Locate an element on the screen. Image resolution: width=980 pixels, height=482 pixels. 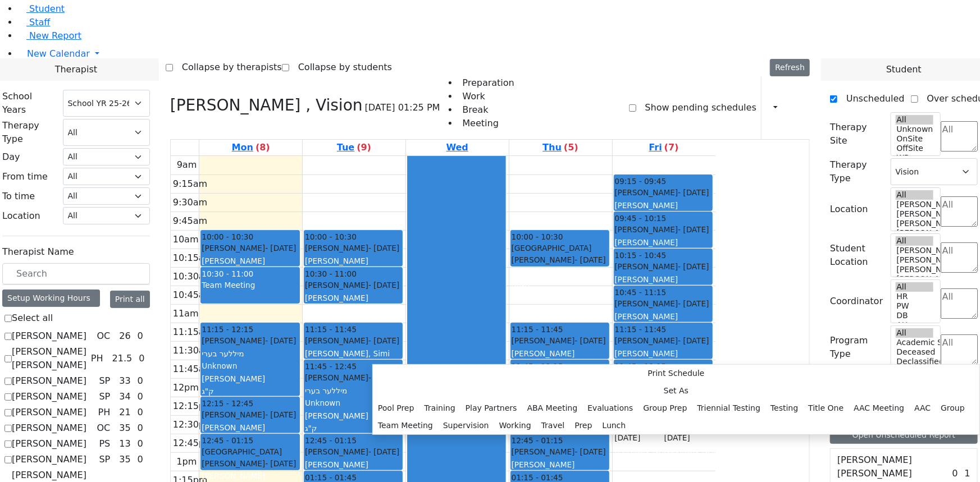
button: Set As is located at coordinates (676, 391).